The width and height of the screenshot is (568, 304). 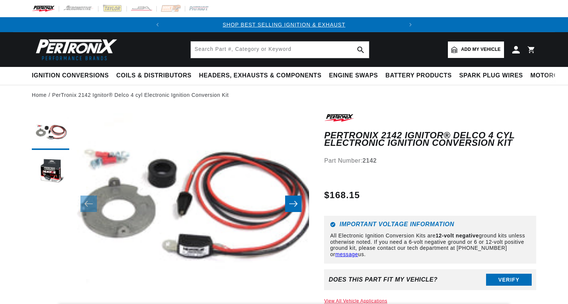 What do you see at coordinates (457, 236) in the screenshot?
I see `strong: 12-volt negative` at bounding box center [457, 236].